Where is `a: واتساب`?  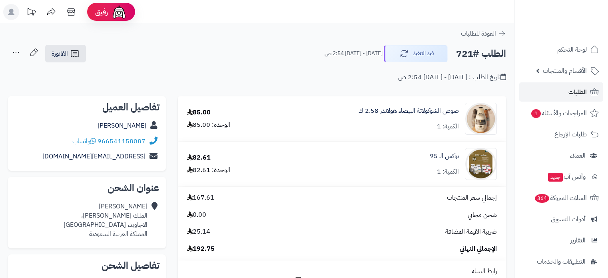 a: واتساب is located at coordinates (84, 141).